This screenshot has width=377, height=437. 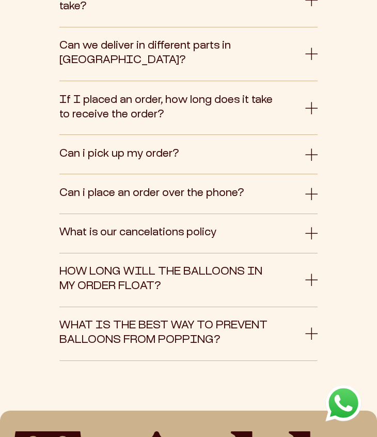 What do you see at coordinates (169, 194) in the screenshot?
I see `span: Can i place an order over the phone?` at bounding box center [169, 194].